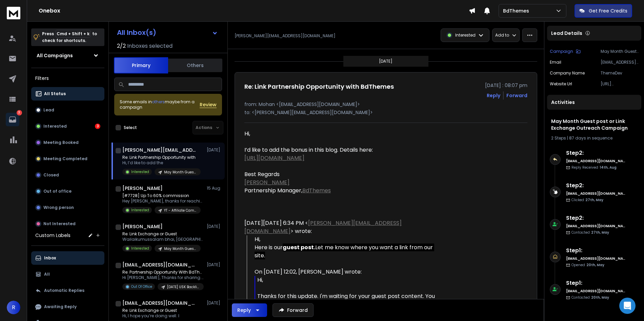  I want to click on div: Partnership Manager,, so click(343, 191).